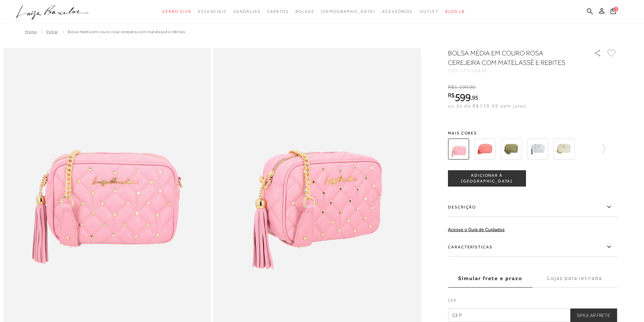 Image resolution: width=644 pixels, height=322 pixels. I want to click on span: Voltar, so click(52, 32).